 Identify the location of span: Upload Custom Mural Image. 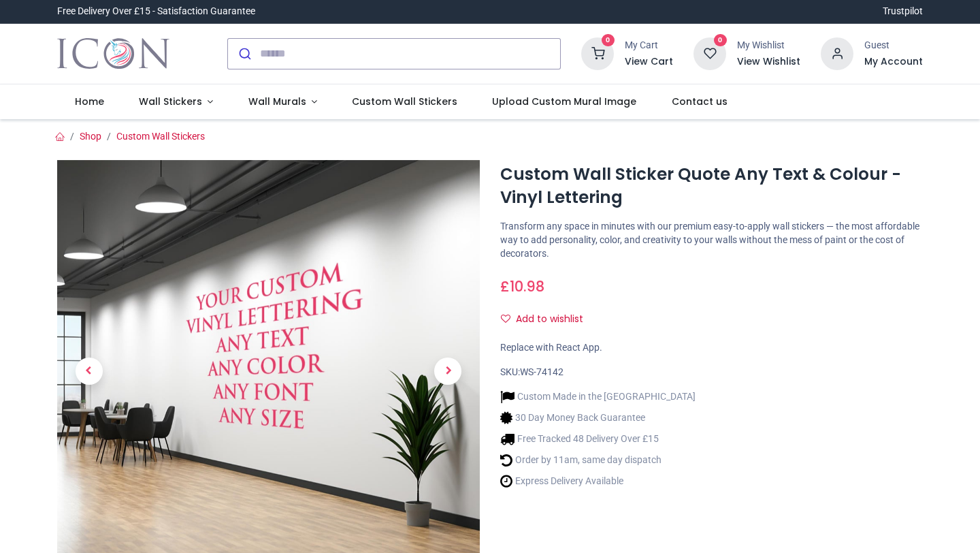
(564, 101).